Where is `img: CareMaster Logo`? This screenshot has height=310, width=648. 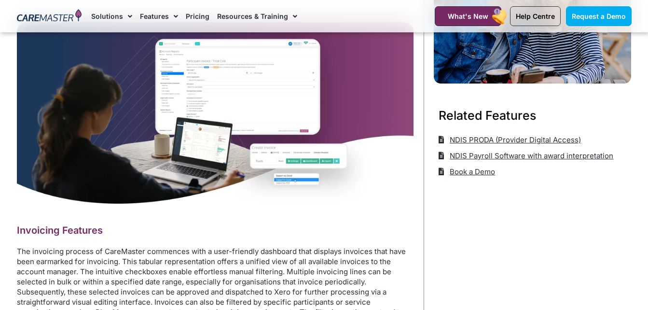 img: CareMaster Logo is located at coordinates (49, 16).